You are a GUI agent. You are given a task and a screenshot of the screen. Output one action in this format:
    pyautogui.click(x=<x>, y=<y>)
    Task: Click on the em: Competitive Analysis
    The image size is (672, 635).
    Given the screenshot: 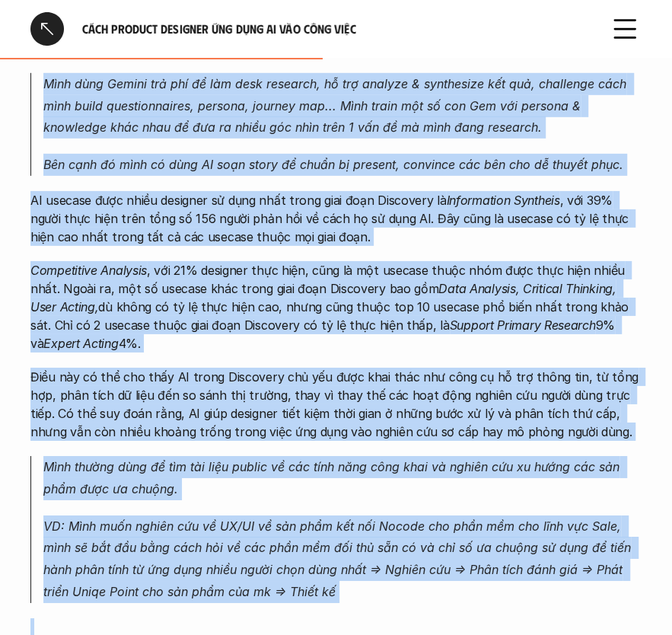 What is the action you would take?
    pyautogui.click(x=88, y=270)
    